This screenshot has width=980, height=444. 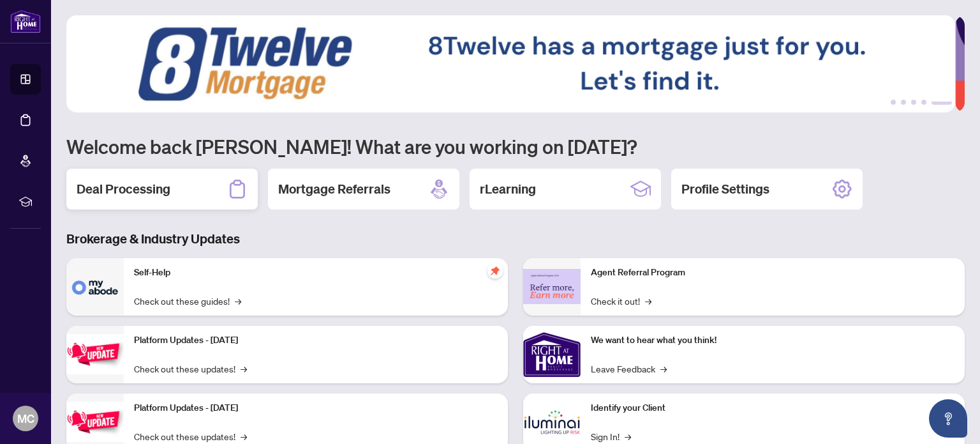 I want to click on p: We want to hear what you think!, so click(x=773, y=340).